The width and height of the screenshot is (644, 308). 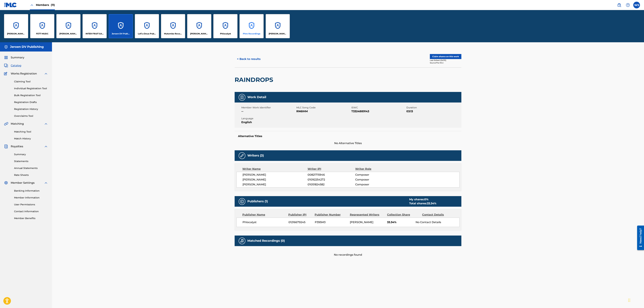 I want to click on a: SummarySummary, so click(x=14, y=58).